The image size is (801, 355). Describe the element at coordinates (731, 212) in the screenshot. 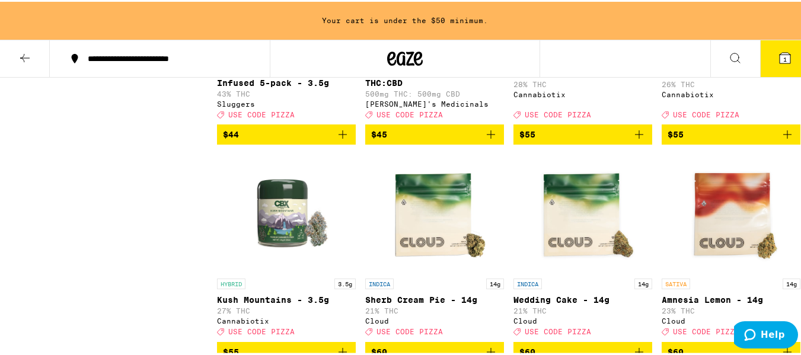

I see `img: Cloud - Amnesia Lemon - 14g` at that location.